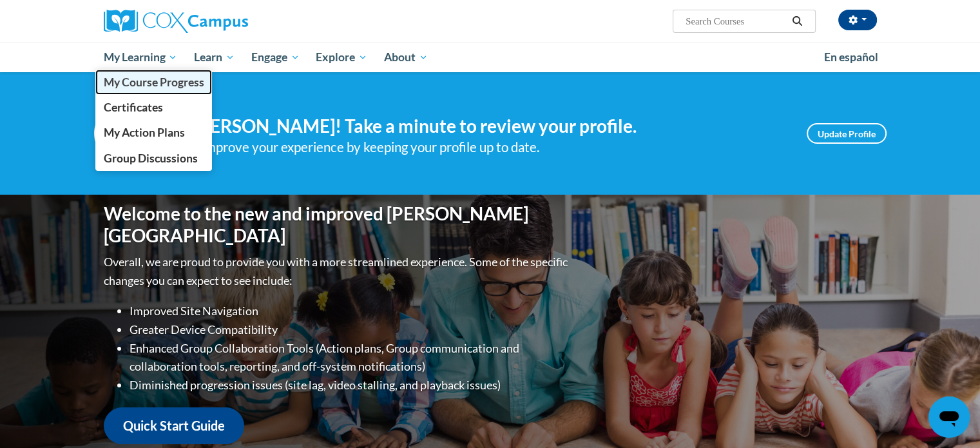 The image size is (980, 448). Describe the element at coordinates (140, 58) in the screenshot. I see `a: My Learning` at that location.